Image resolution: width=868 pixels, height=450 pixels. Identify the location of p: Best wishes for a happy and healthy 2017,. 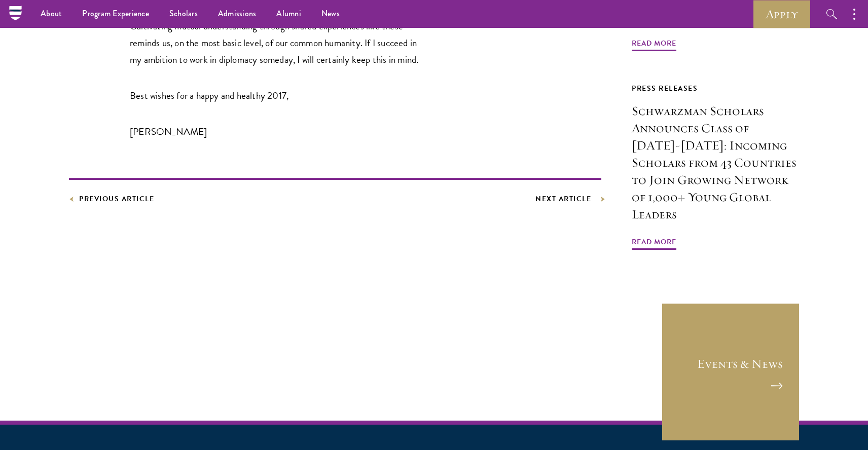
(274, 95).